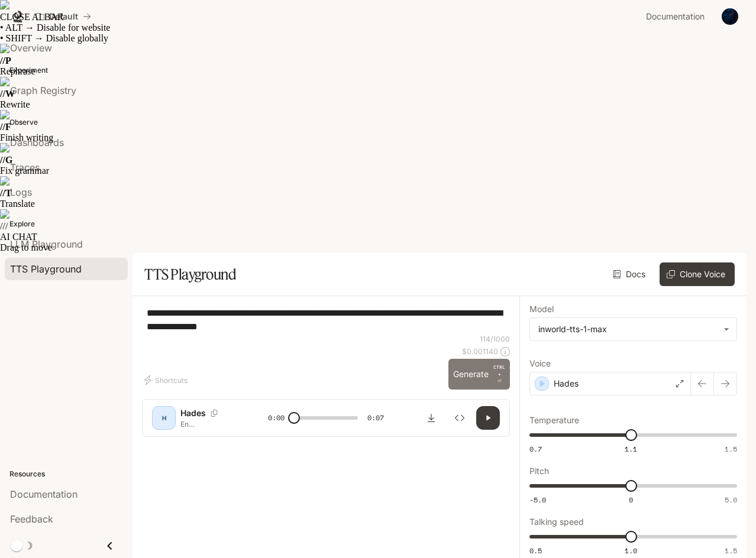  What do you see at coordinates (479, 375) in the screenshot?
I see `button: GenerateCTRL +⏎` at bounding box center [479, 375].